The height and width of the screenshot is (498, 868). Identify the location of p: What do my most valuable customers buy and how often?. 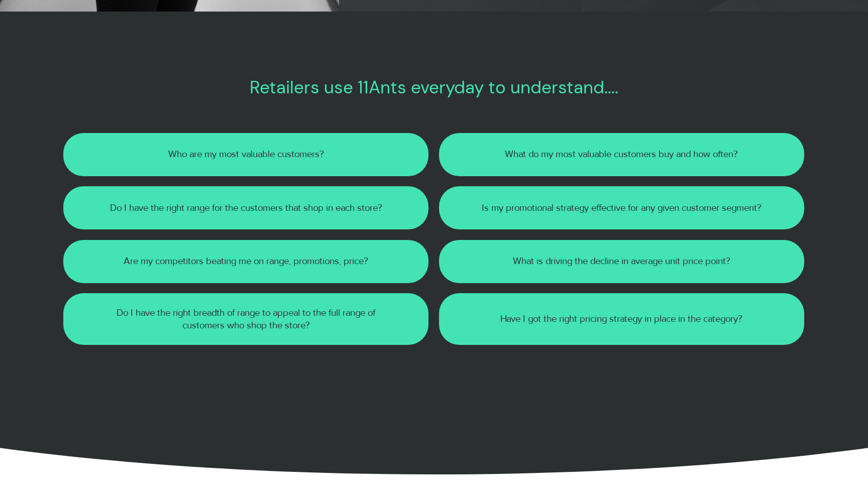
(621, 154).